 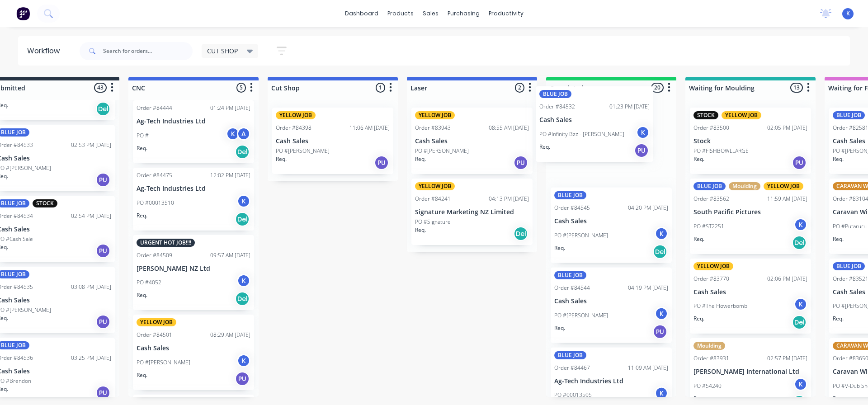 I want to click on div: sales, so click(x=431, y=14).